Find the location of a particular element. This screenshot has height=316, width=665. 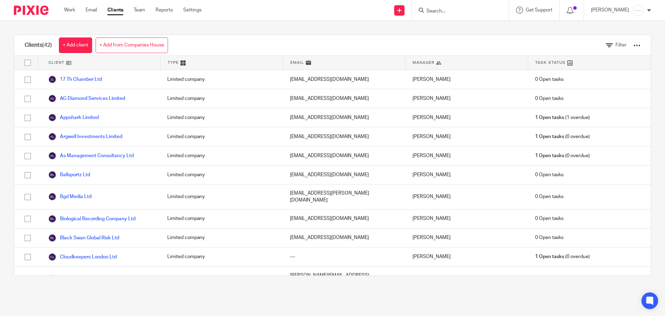

a: + Add from Companies House is located at coordinates (132, 45).